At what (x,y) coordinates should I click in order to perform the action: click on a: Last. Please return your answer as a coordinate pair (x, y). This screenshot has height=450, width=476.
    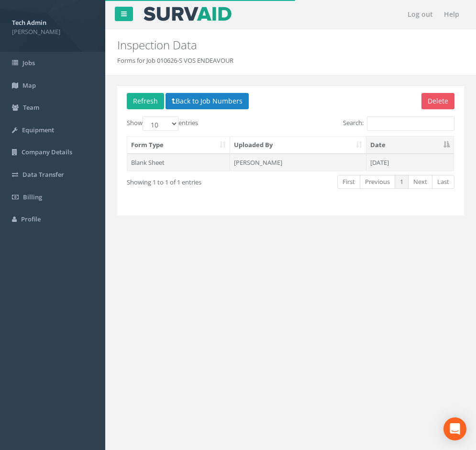
    Looking at the image, I should click on (443, 182).